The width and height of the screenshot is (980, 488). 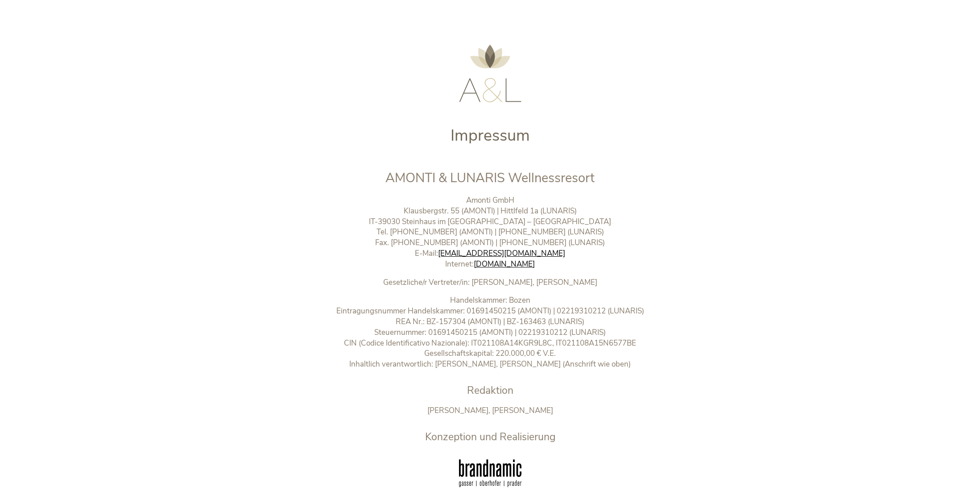 What do you see at coordinates (490, 232) in the screenshot?
I see `p: Amonti GmbH Klausbergstr. 55 (AMONTI) | Hittlfeld 1a (LUNARIS) IT-39030 Steinhaus im [GEOGRAPHIC_...` at bounding box center [490, 232].